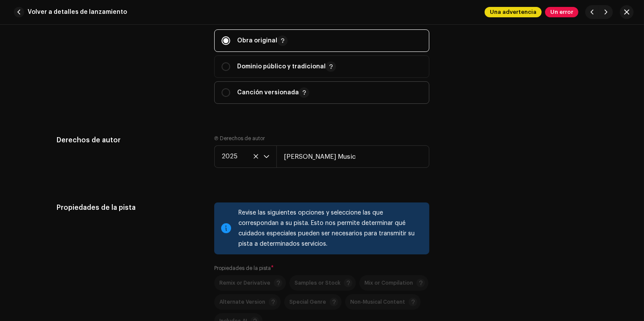 The width and height of the screenshot is (644, 321). What do you see at coordinates (244, 268) in the screenshot?
I see `label: Propiedades de la pista` at bounding box center [244, 268].